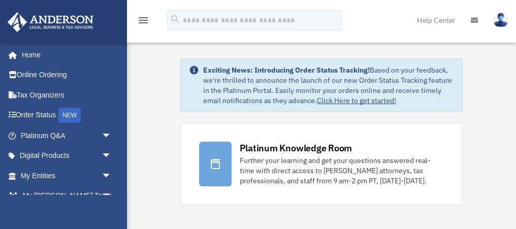  Describe the element at coordinates (296, 148) in the screenshot. I see `div: Platinum Knowledge Room` at that location.